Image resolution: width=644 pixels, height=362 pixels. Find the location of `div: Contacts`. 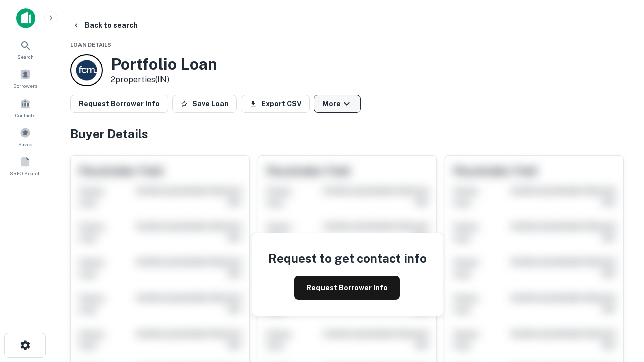

div: Contacts is located at coordinates (25, 107).